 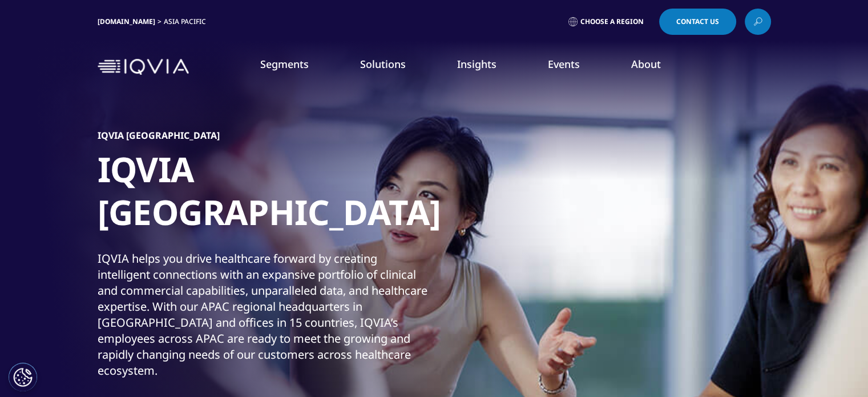 I want to click on button: Cookies Settings, so click(x=23, y=377).